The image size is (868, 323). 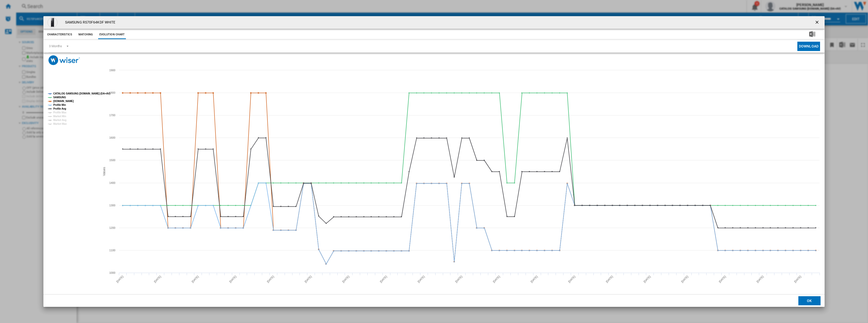 What do you see at coordinates (112, 183) in the screenshot?
I see `tspan: 1400` at bounding box center [112, 183].